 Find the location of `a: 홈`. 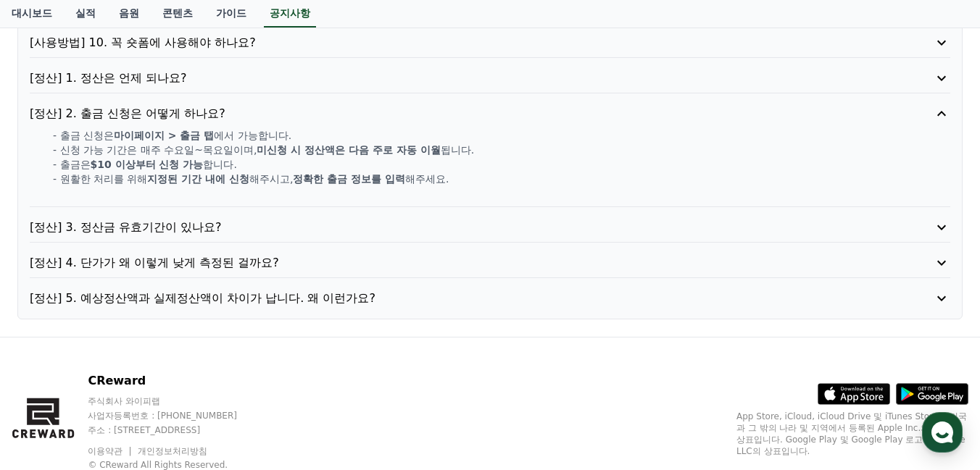

a: 홈 is located at coordinates (50, 368).